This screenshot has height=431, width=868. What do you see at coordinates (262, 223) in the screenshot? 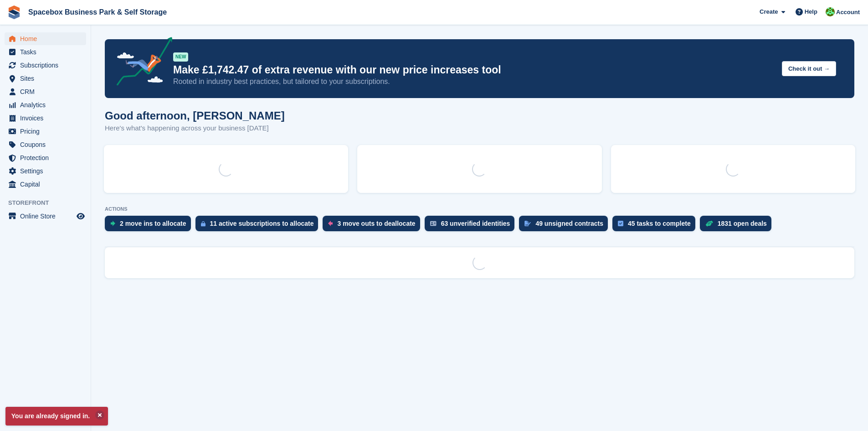
I see `div: 11 active subscriptions to allocate` at bounding box center [262, 223].